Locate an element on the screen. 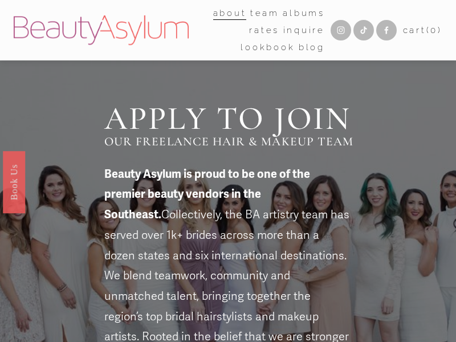 This screenshot has height=342, width=456. span: 0 is located at coordinates (433, 30).